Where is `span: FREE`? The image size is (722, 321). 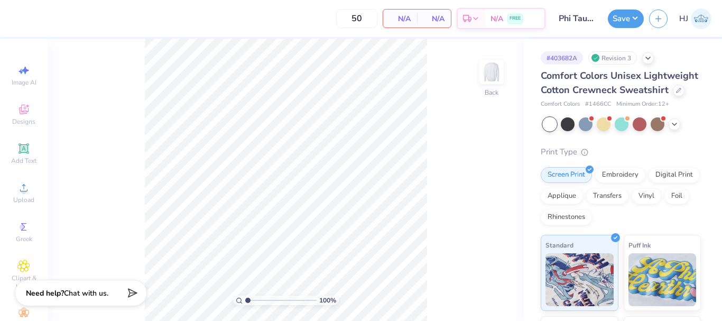 span: FREE is located at coordinates (515, 19).